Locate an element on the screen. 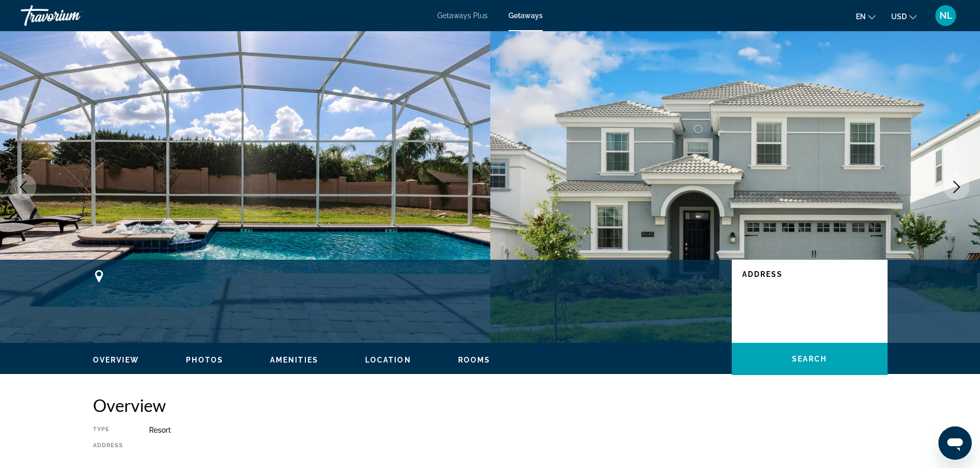 The image size is (980, 468). button: Change currency is located at coordinates (904, 16).